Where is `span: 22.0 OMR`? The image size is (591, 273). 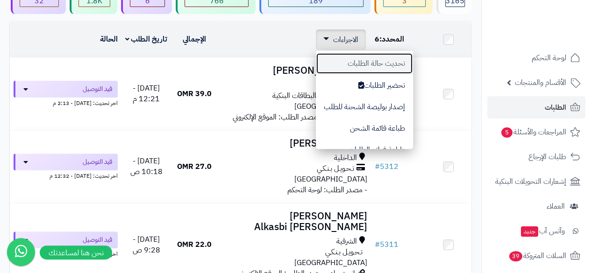
span: 22.0 OMR is located at coordinates (194, 245).